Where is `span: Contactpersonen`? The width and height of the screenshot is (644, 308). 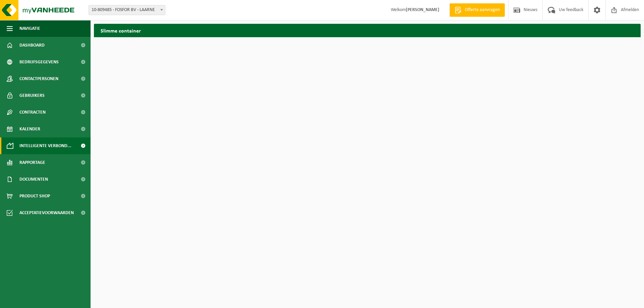 span: Contactpersonen is located at coordinates (39, 79).